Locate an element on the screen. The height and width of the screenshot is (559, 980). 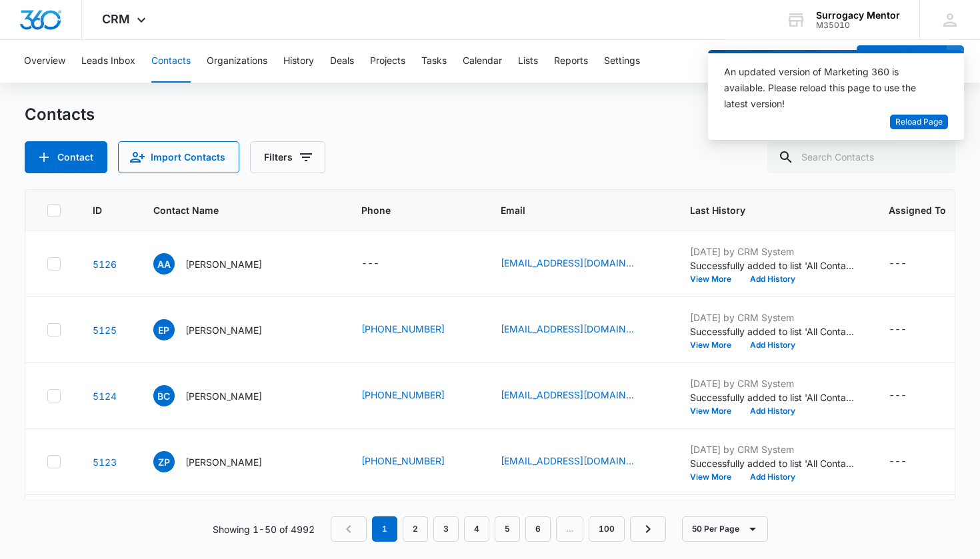
button: Filters is located at coordinates (287, 157).